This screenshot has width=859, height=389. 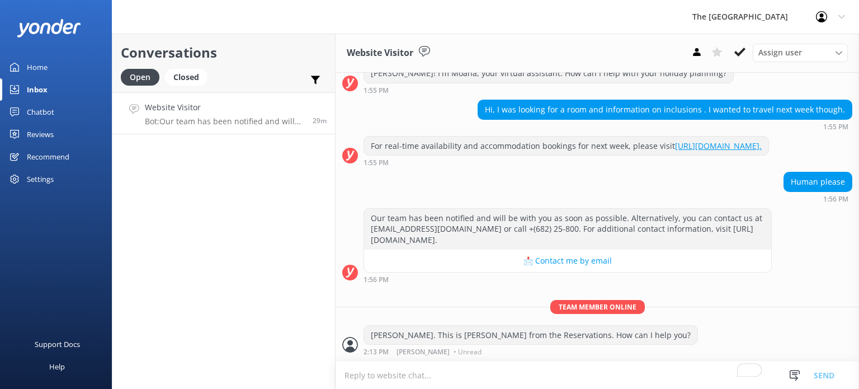 I want to click on div: For real-time availability and accommodation bookings for next week, please visit, so click(x=566, y=146).